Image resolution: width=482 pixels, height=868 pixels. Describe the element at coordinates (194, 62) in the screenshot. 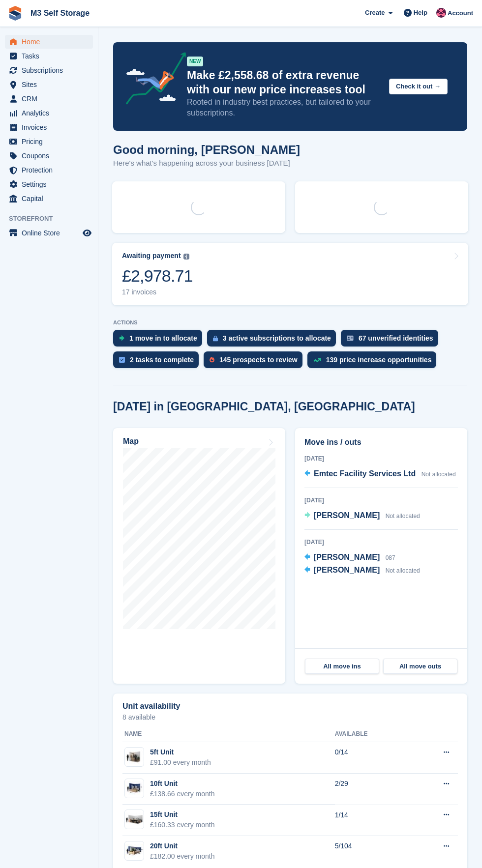

I see `div: NEW` at that location.